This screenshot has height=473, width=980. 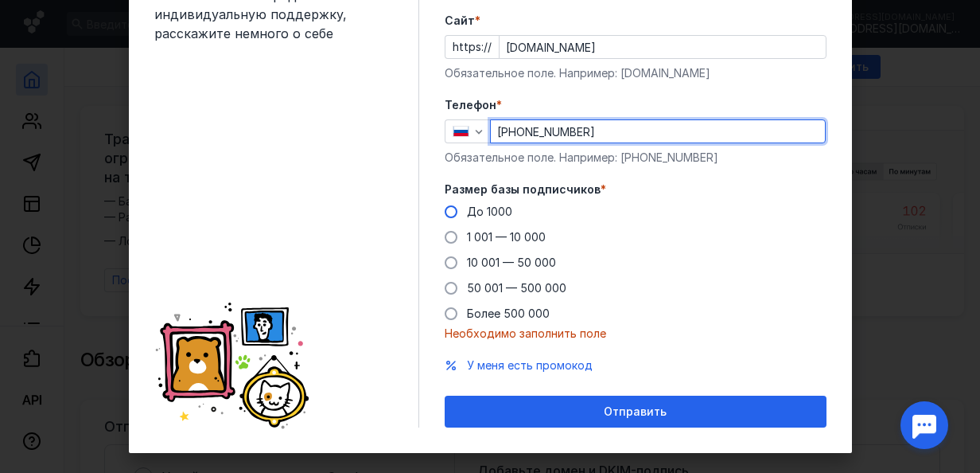 What do you see at coordinates (511, 262) in the screenshot?
I see `span: 10 001 — 50 000` at bounding box center [511, 262].